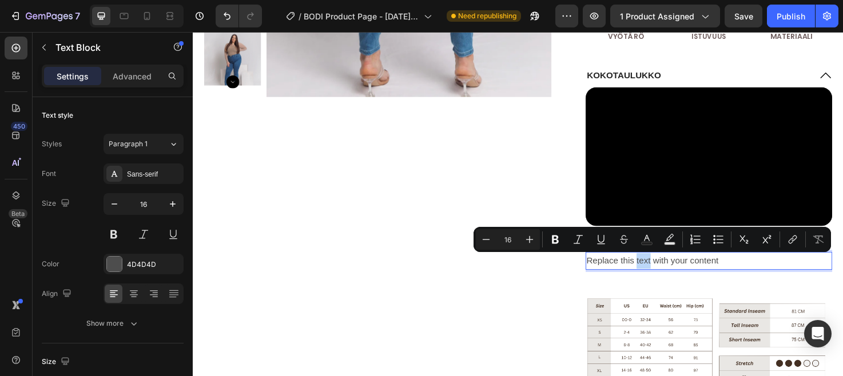  Describe the element at coordinates (144, 144) in the screenshot. I see `button: Paragraph 1` at that location.